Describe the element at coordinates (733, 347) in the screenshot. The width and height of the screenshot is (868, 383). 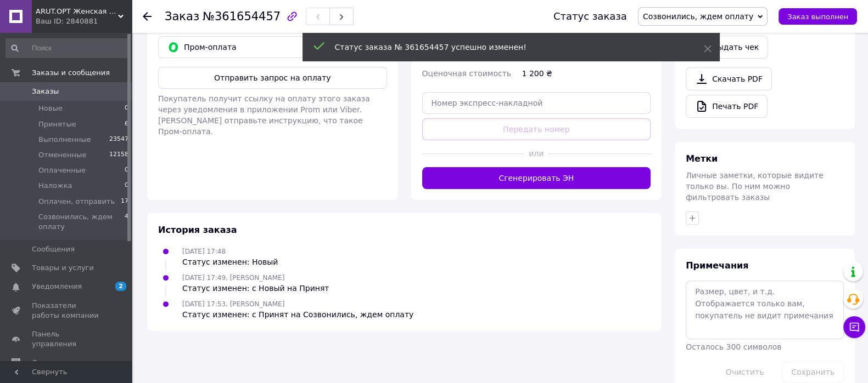
I see `span: Осталось 300 символов` at that location.